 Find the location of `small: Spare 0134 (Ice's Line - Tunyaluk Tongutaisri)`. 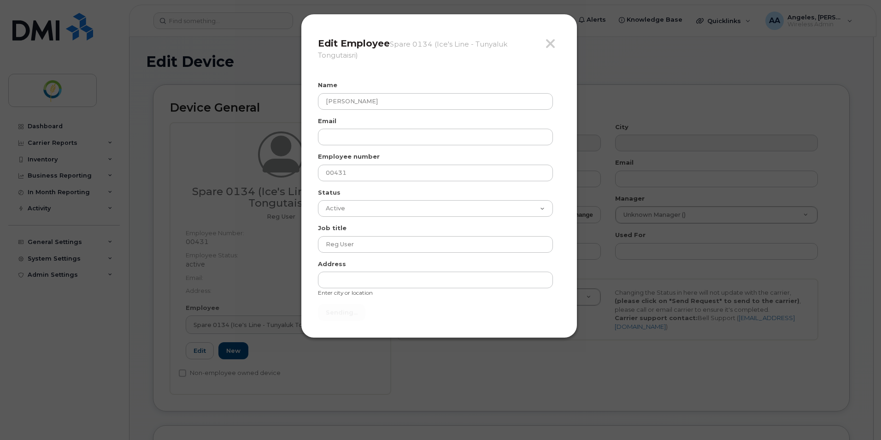

small: Spare 0134 (Ice's Line - Tunyaluk Tongutaisri) is located at coordinates (413, 49).